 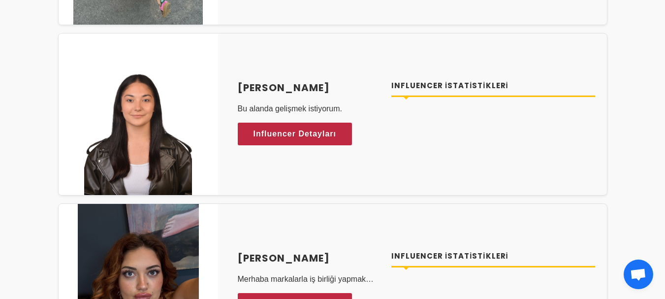 What do you see at coordinates (308, 279) in the screenshot?
I see `p: Merhaba markalarla iş birliği yapmak istiyorum` at bounding box center [308, 279].